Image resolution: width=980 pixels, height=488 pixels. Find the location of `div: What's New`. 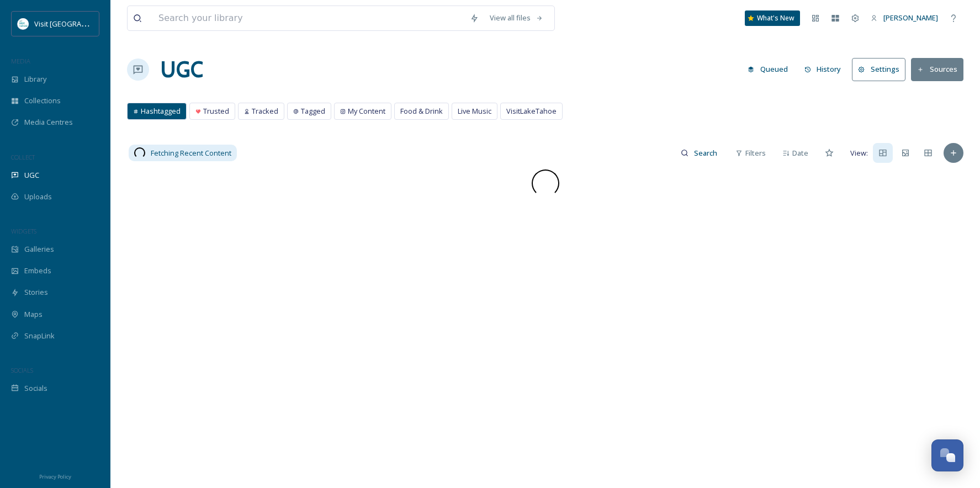

div: What's New is located at coordinates (772, 18).